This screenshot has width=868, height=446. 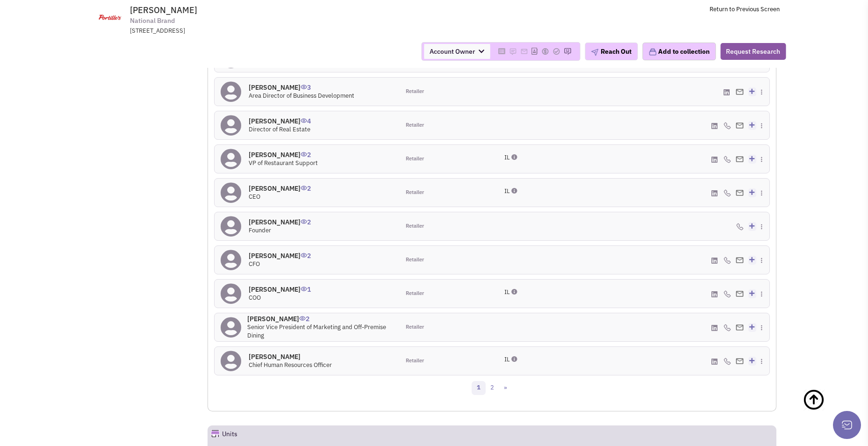 I want to click on a: Back To Top, so click(x=826, y=410).